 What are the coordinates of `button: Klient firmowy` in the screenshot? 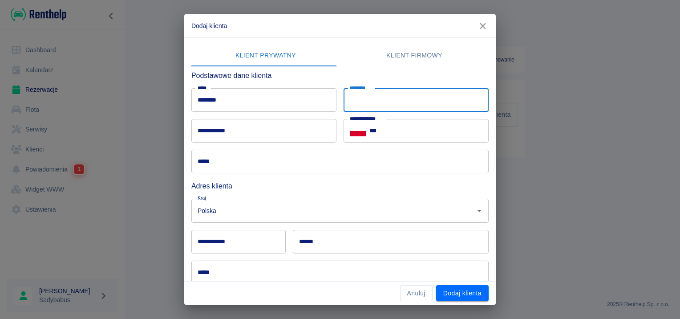 It's located at (414, 56).